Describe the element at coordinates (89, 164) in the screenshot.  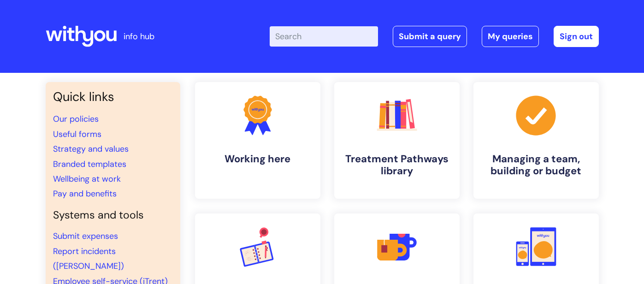
I see `a: Branded templates` at that location.